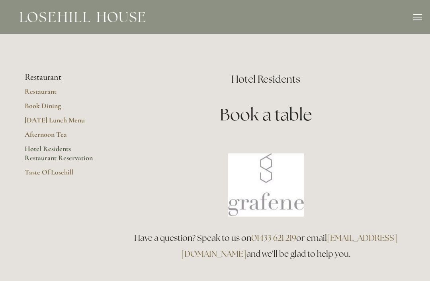  I want to click on a: Hotel Residents Restaurant Reservation, so click(62, 156).